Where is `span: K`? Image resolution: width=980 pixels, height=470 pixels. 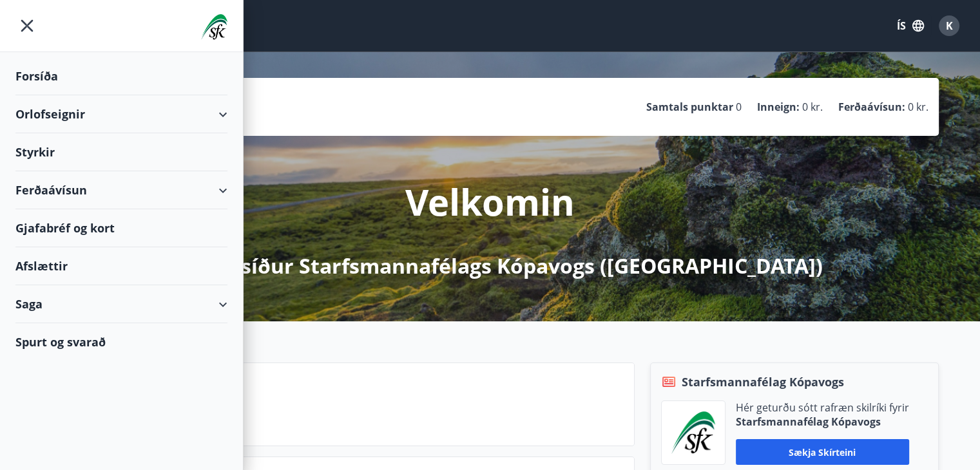
span: K is located at coordinates (948, 26).